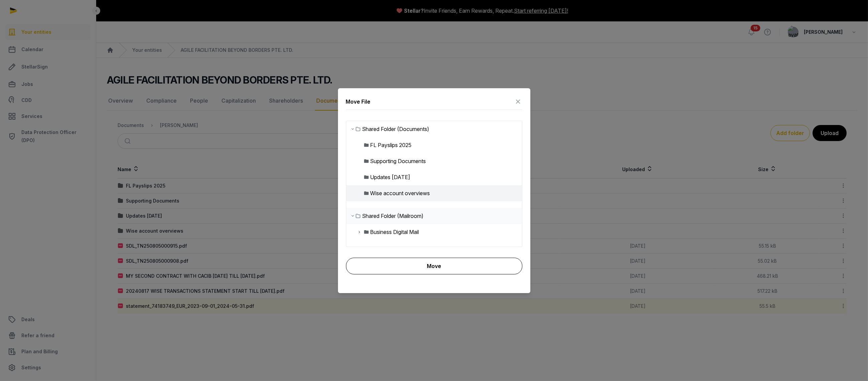  Describe the element at coordinates (852, 365) in the screenshot. I see `div: Chat Widget` at that location.